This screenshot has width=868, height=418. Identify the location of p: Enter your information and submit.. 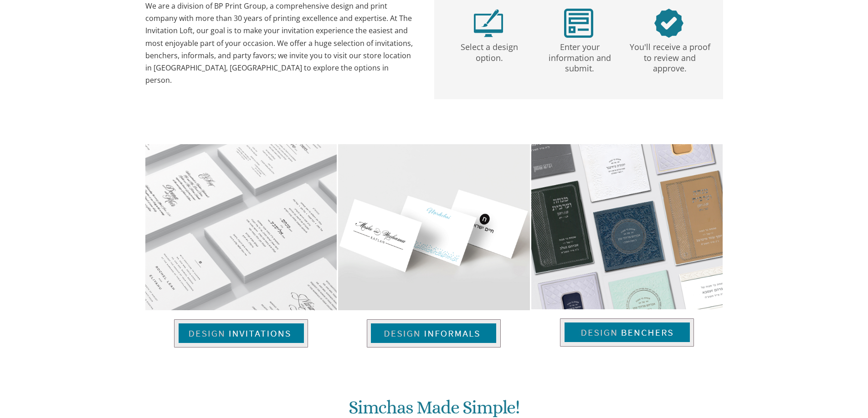
(579, 56).